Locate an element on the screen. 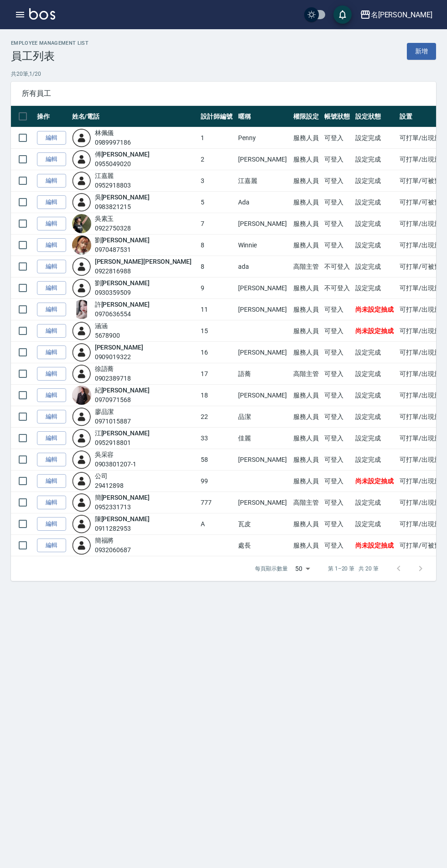 Image resolution: width=447 pixels, height=868 pixels. td: A is located at coordinates (217, 524).